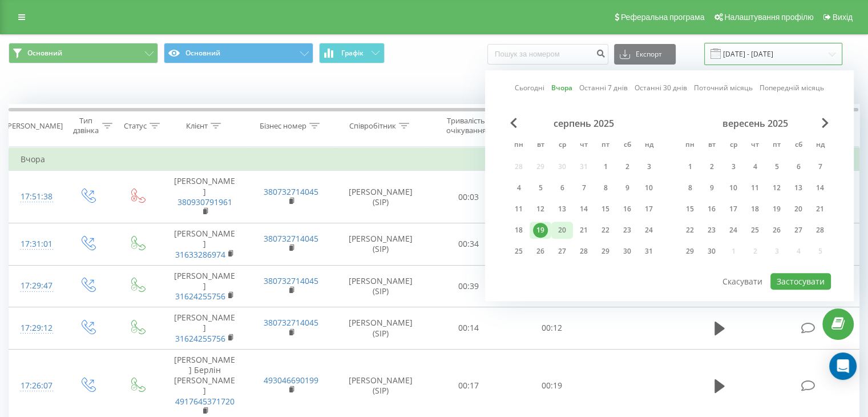 The height and width of the screenshot is (417, 868). What do you see at coordinates (755, 209) in the screenshot?
I see `div: 18` at bounding box center [755, 209].